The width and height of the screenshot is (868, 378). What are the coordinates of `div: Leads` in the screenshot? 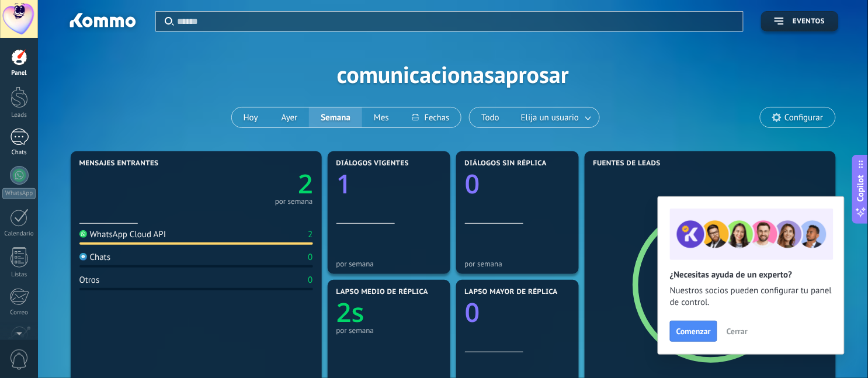 It's located at (20, 115).